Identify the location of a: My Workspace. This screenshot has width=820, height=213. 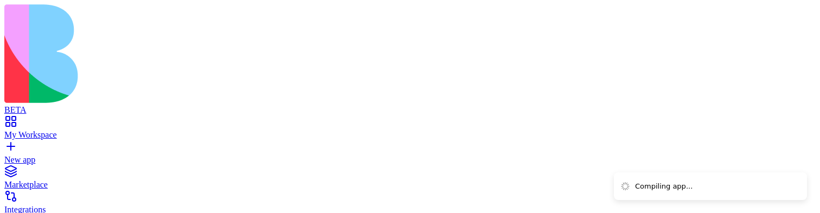
(410, 130).